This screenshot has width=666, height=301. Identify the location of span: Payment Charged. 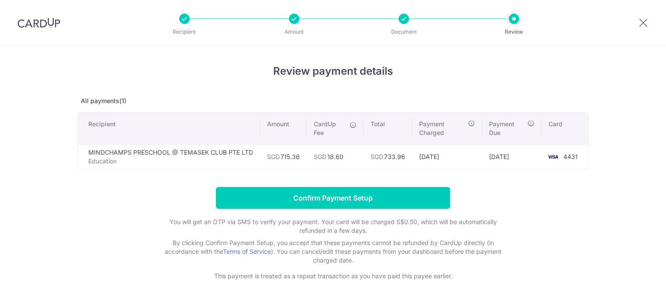
(442, 128).